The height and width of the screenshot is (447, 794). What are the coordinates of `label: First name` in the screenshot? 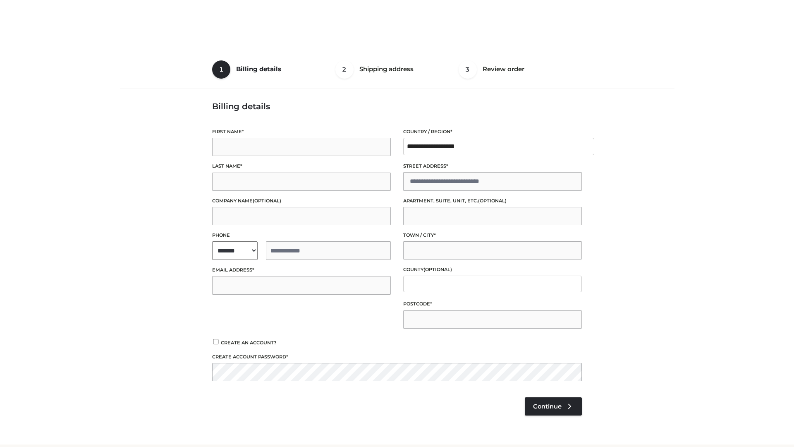 It's located at (301, 132).